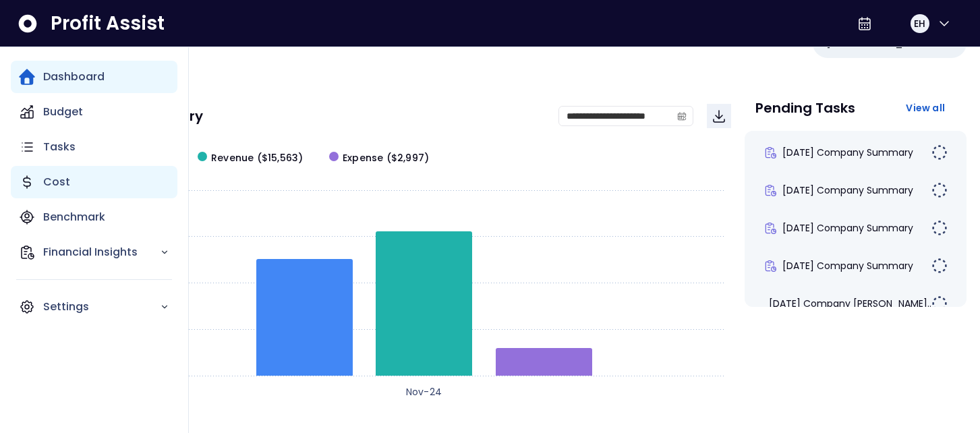 Image resolution: width=980 pixels, height=433 pixels. Describe the element at coordinates (682, 116) in the screenshot. I see `svg: calendar` at that location.